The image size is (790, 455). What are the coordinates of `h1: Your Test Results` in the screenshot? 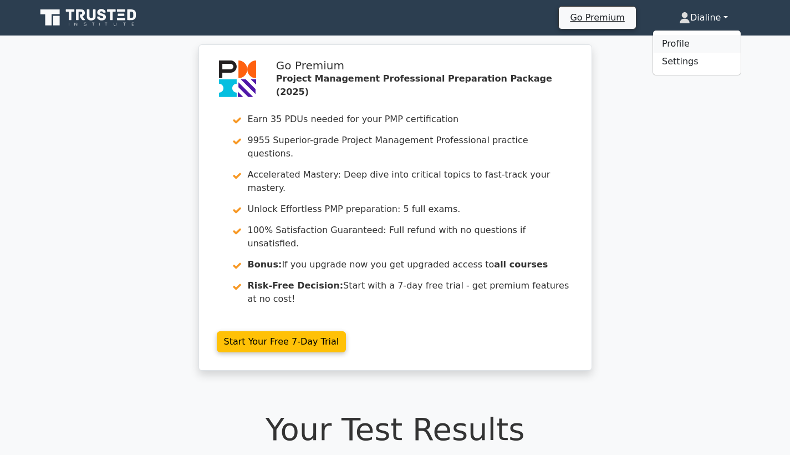 It's located at (395, 429).